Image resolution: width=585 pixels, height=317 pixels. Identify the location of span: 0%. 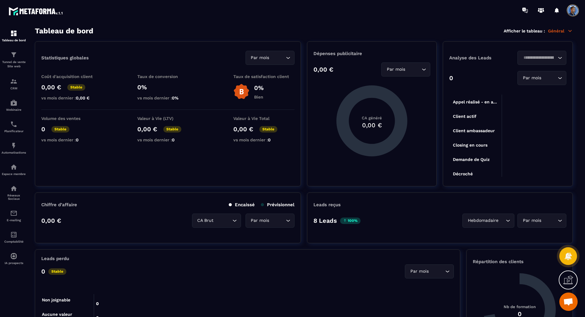
(175, 98).